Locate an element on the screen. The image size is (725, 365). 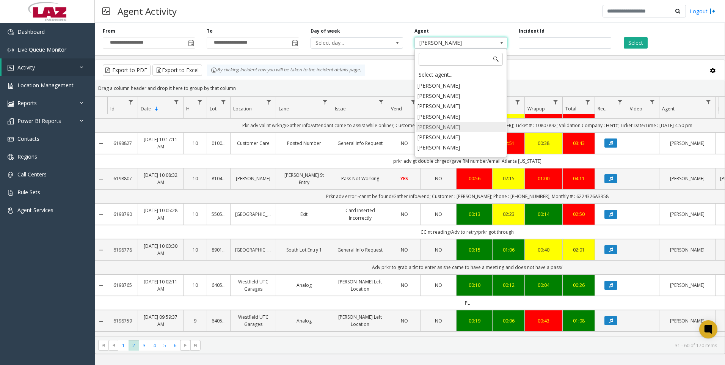
a: Exit is located at coordinates (304, 214).